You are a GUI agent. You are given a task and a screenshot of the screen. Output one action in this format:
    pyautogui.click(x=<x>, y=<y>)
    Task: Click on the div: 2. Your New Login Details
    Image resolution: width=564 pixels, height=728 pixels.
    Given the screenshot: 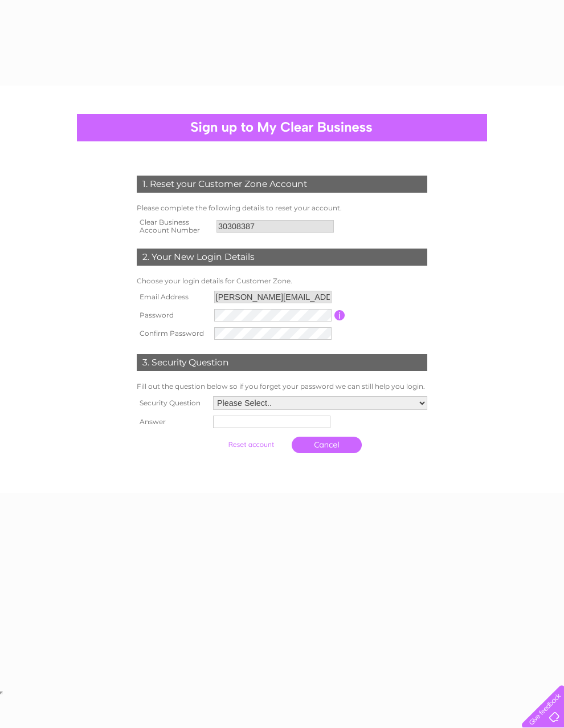 What is the action you would take?
    pyautogui.click(x=282, y=257)
    